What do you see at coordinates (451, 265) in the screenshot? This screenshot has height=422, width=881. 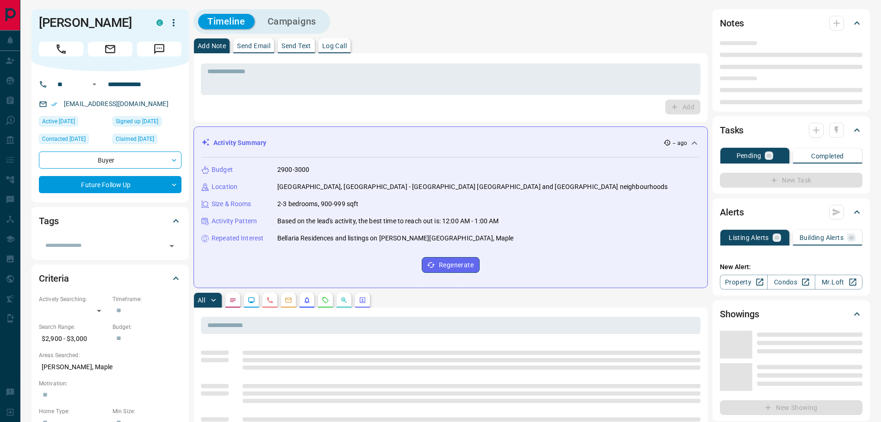 I see `button: Regenerate` at bounding box center [451, 265].